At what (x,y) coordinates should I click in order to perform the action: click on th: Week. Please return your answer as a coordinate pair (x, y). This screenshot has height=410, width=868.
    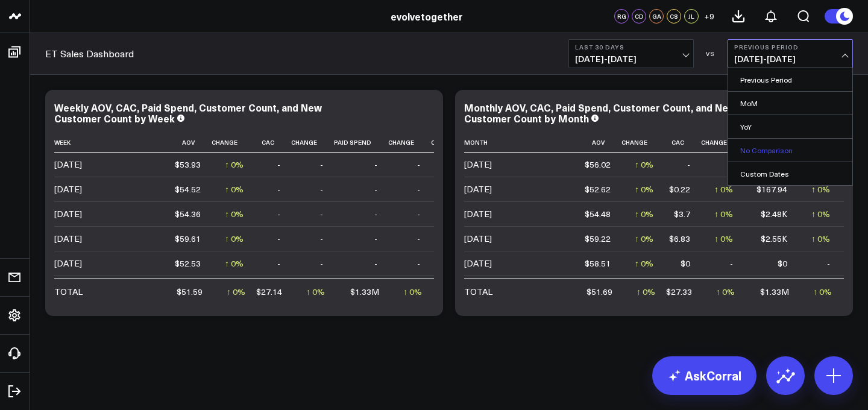
    Looking at the image, I should click on (114, 143).